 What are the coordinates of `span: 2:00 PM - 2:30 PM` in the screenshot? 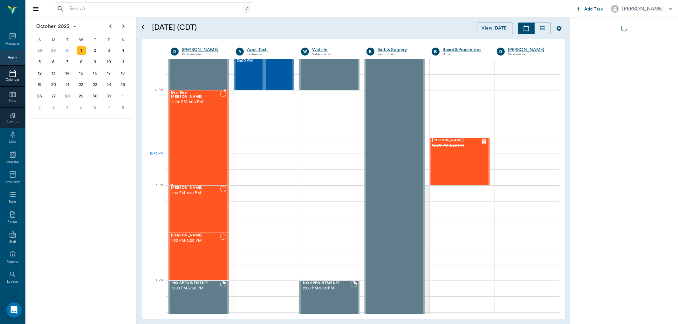 It's located at (196, 289).